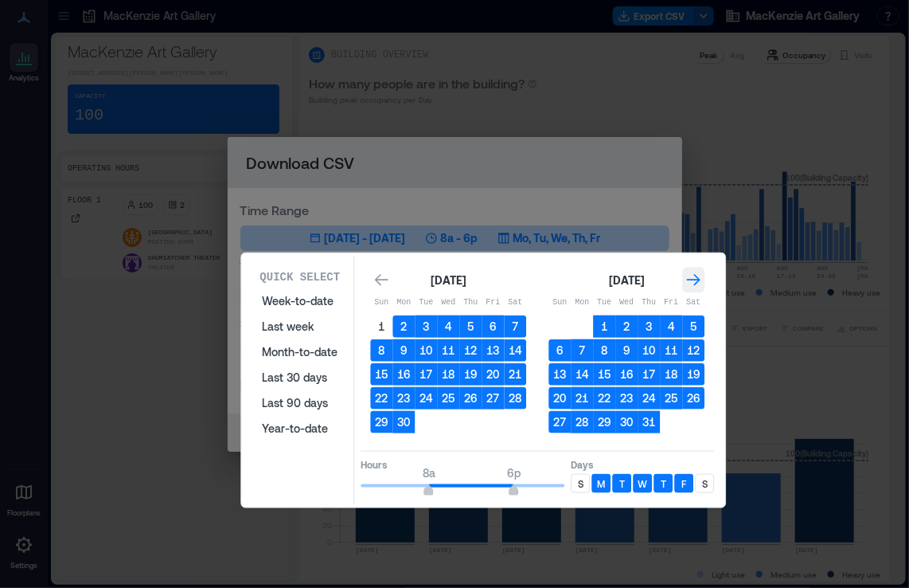  I want to click on p: Quick Select, so click(300, 278).